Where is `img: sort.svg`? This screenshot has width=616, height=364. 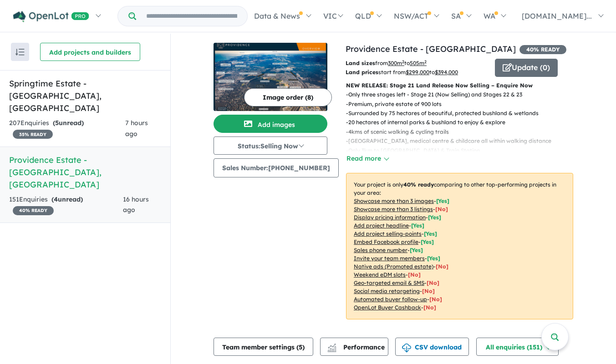 img: sort.svg is located at coordinates (20, 52).